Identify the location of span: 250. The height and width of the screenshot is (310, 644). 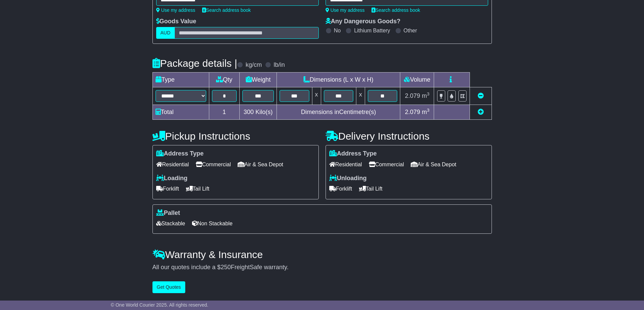
(226, 267).